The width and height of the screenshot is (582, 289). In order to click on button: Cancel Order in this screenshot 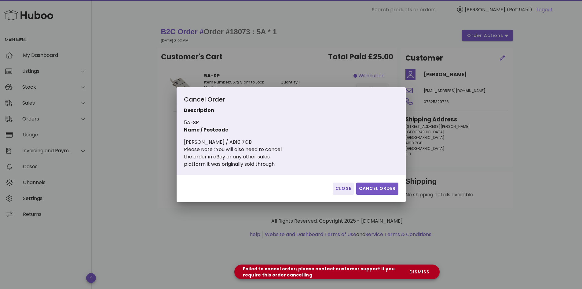, I will do `click(377, 189)`.